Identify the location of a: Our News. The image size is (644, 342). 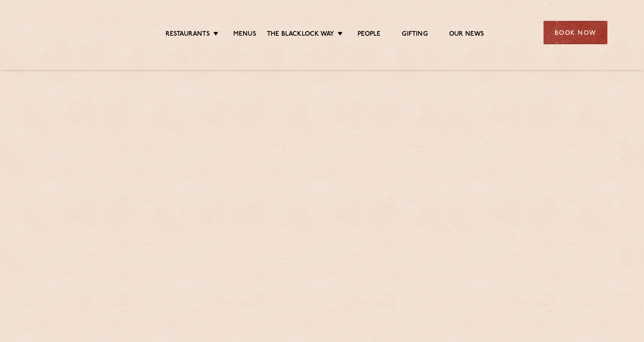
(467, 35).